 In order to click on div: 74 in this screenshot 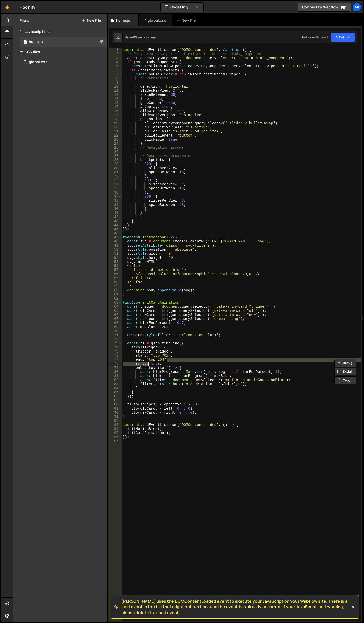, I will do `click(115, 348)`.